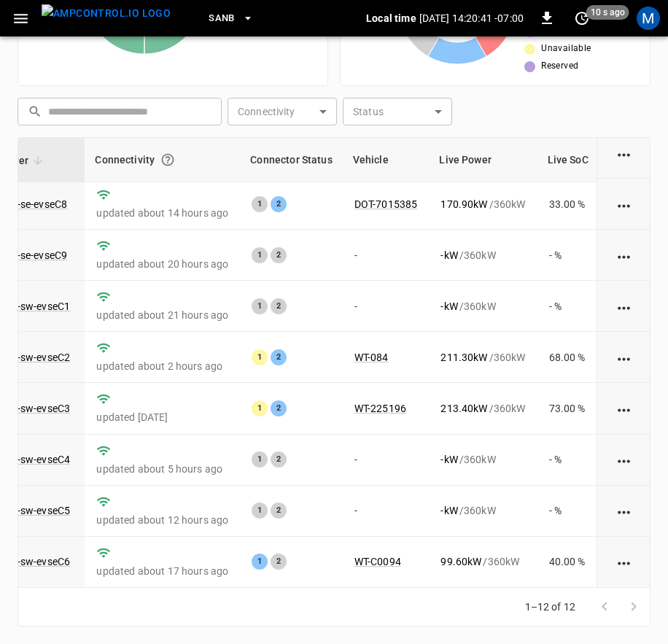 This screenshot has width=668, height=644. What do you see at coordinates (161, 264) in the screenshot?
I see `p: updated about 20 hours ago` at bounding box center [161, 264].